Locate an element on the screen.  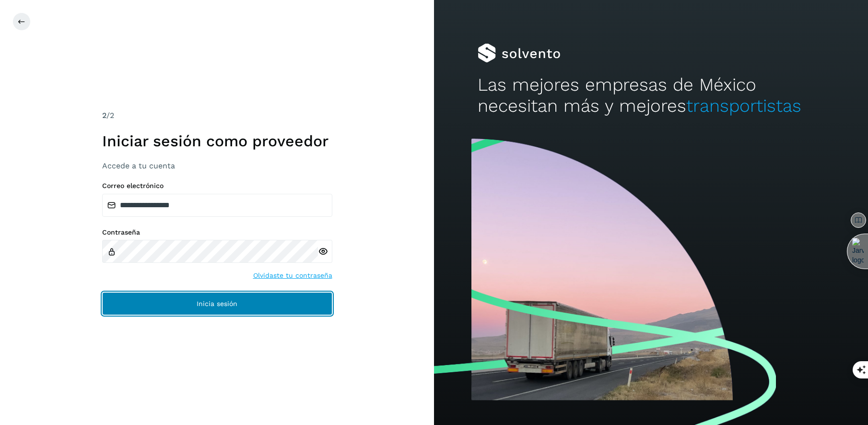
span: 2 is located at coordinates (104, 115).